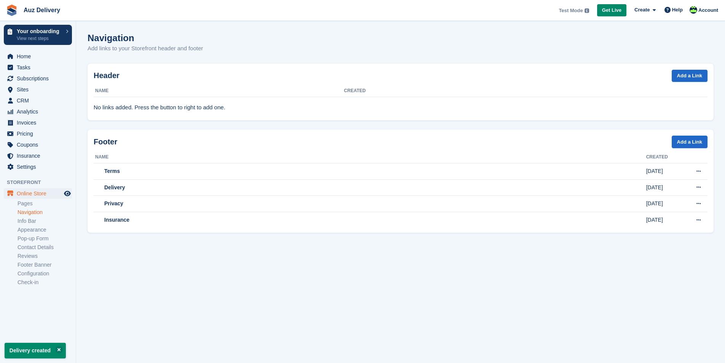  What do you see at coordinates (39, 31) in the screenshot?
I see `p: Your onboarding` at bounding box center [39, 31].